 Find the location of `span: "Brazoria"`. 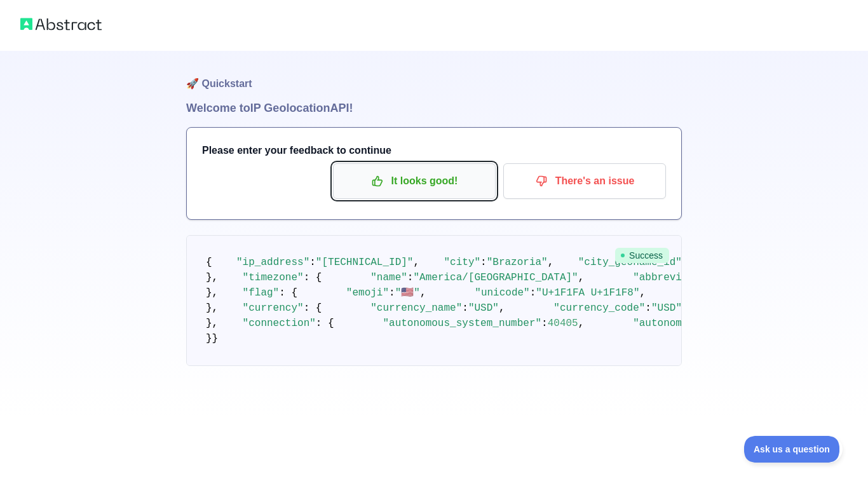

span: "Brazoria" is located at coordinates (517, 262).